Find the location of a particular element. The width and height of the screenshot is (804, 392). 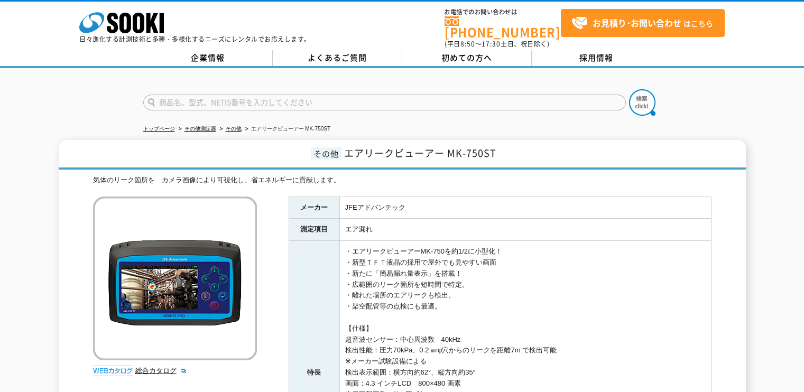

span: 初めての方へ is located at coordinates (467, 58).